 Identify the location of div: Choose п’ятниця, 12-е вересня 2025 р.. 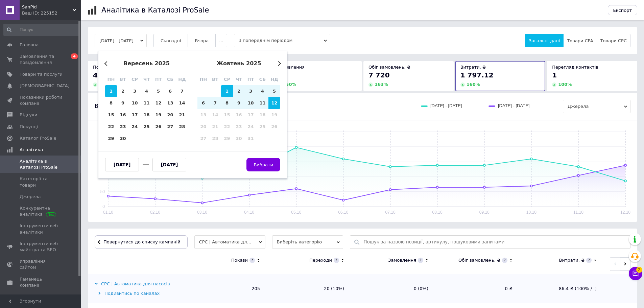
(158, 103).